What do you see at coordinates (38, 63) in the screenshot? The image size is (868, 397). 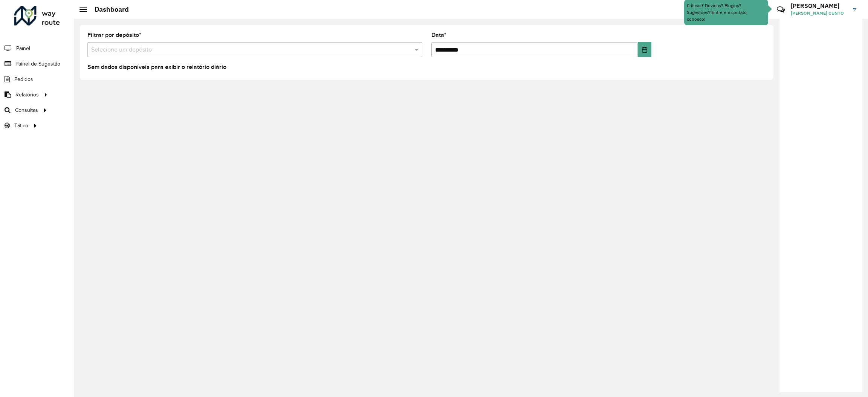 I see `span: Painel de Sugestão` at bounding box center [38, 63].